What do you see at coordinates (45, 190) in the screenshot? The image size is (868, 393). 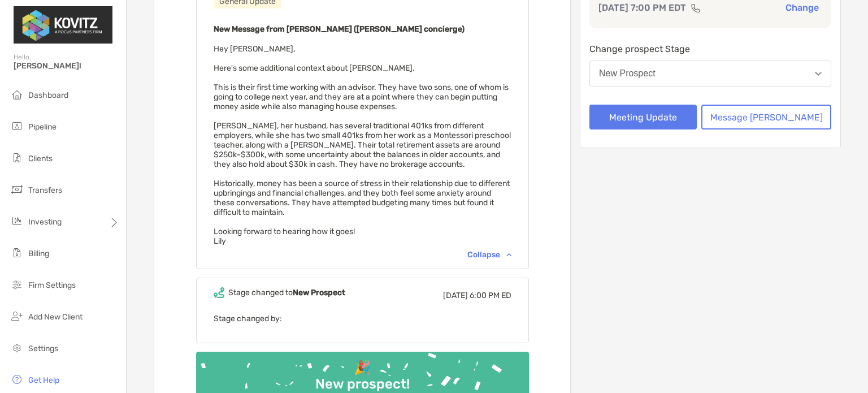 I see `span: Transfers` at bounding box center [45, 190].